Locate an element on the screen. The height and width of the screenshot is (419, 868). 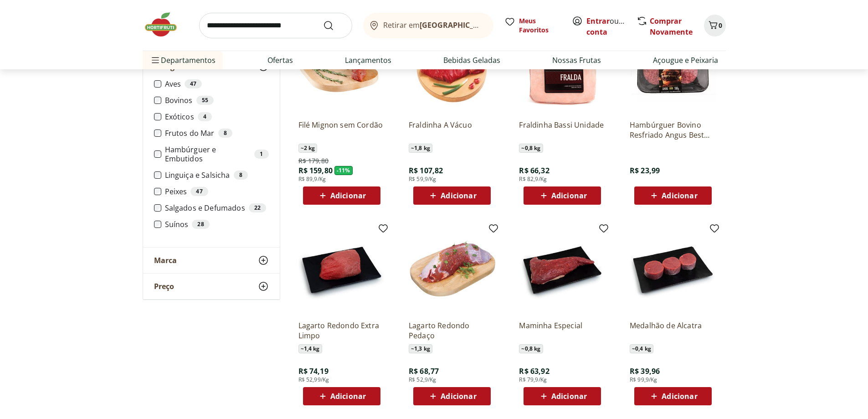
span: R$ 89,9/Kg is located at coordinates (312, 179).